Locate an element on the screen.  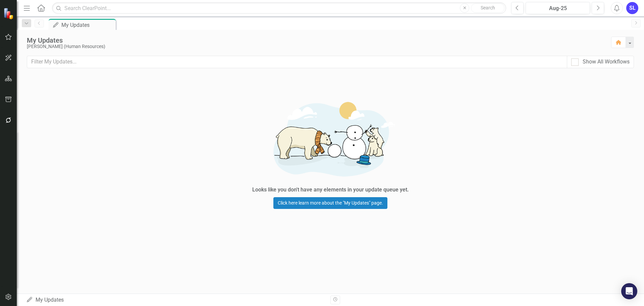
span: Search is located at coordinates (488, 7).